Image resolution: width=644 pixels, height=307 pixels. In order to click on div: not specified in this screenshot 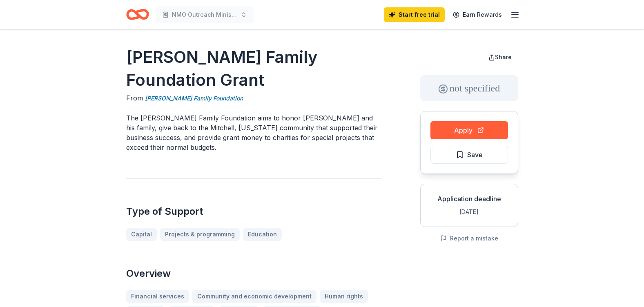, I will do `click(469, 88)`.